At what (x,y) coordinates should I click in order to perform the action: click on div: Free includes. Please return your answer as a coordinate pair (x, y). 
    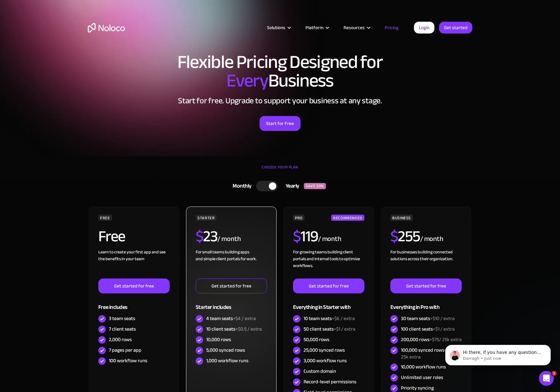
    Looking at the image, I should click on (134, 303).